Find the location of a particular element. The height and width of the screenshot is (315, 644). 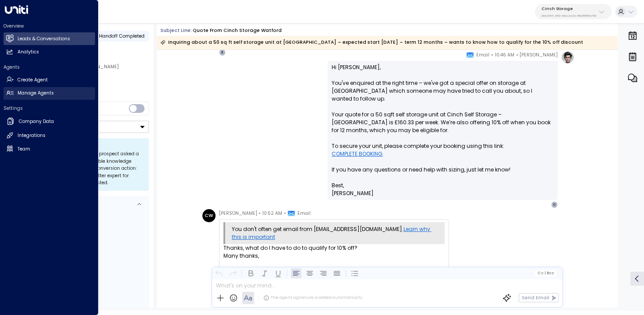

button: Cinch Storage20dc0344-df52-49ea-bc2a-8bb80861e769 is located at coordinates (573, 12).